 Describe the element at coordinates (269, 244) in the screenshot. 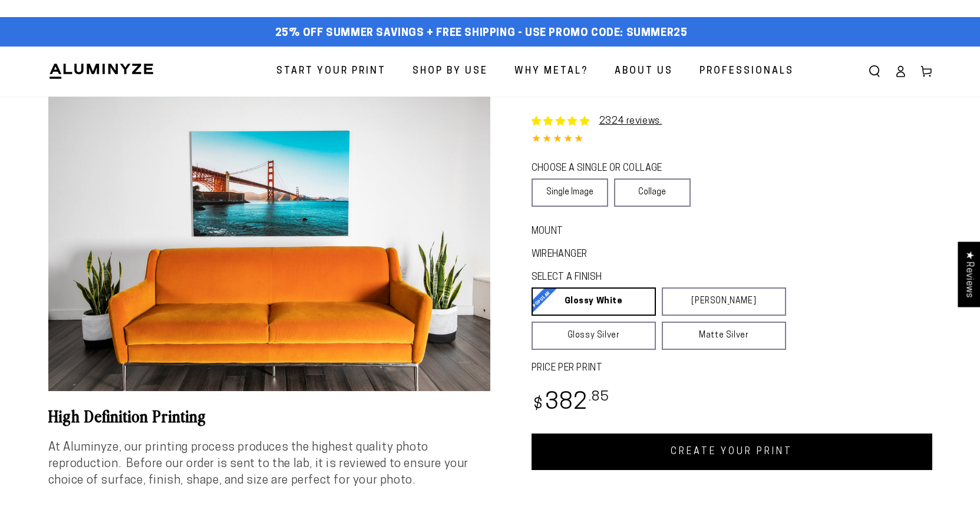

I see `media-gallery: Gallery Viewer` at that location.